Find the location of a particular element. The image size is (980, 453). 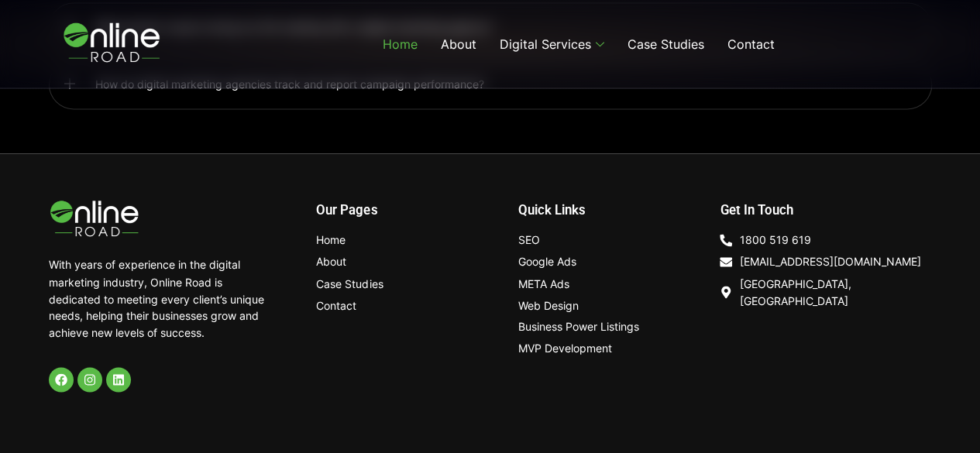

h5: Quick Links is located at coordinates (611, 210).